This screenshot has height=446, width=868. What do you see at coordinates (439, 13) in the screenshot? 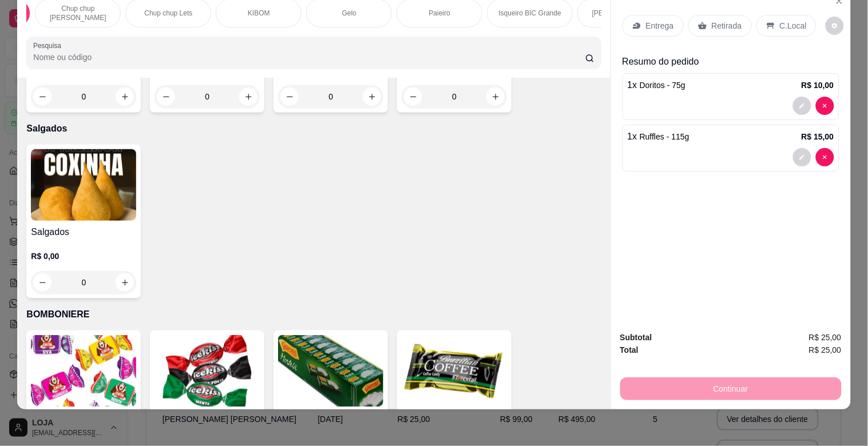
I see `p: Paieiro` at bounding box center [439, 13].